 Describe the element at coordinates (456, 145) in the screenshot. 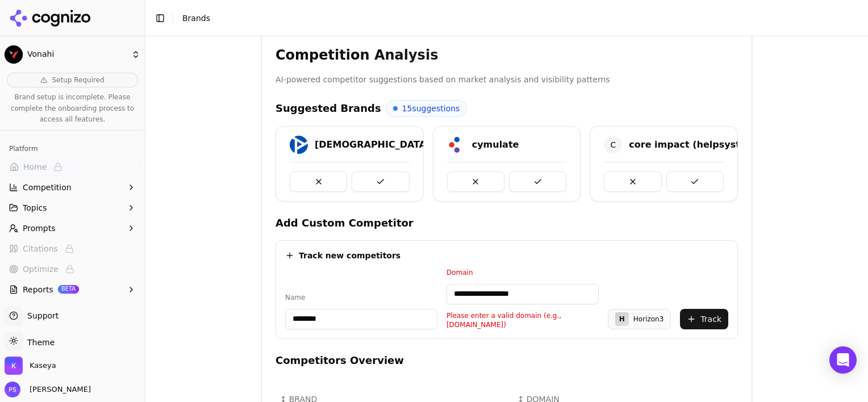

I see `img: cymulate` at that location.